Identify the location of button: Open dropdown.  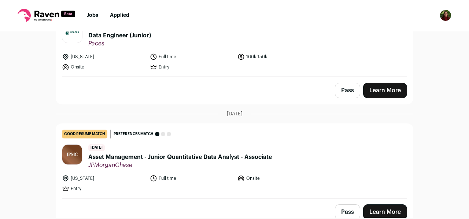
(446, 15).